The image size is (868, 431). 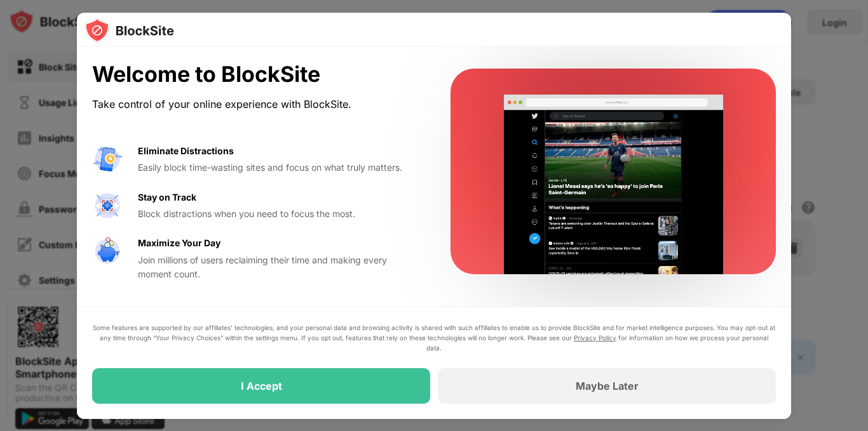 I want to click on div: Some features are supported by our affiliates’ technologies, and your personal data and browsing ..., so click(x=434, y=338).